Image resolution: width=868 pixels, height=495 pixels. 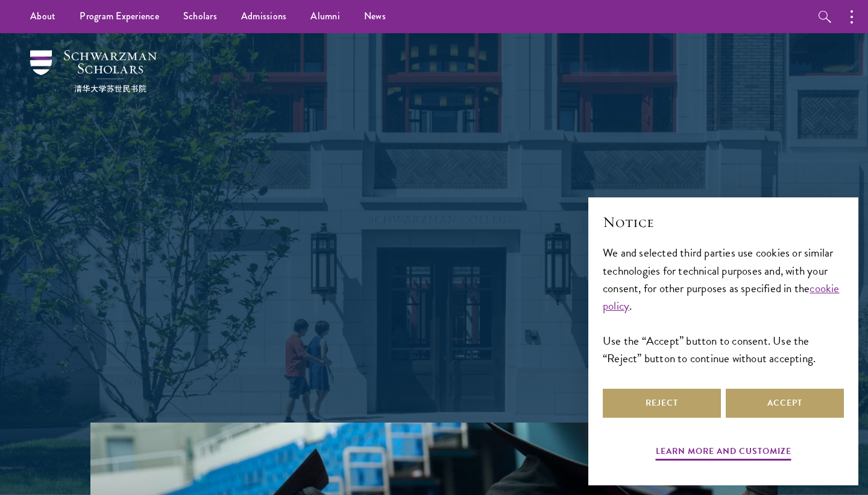 What do you see at coordinates (724, 222) in the screenshot?
I see `h2: Notice` at bounding box center [724, 222].